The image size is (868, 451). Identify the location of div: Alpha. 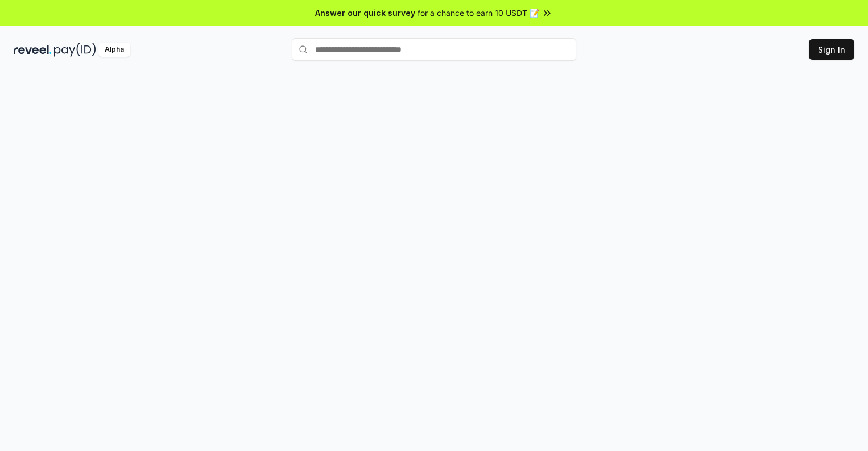
(115, 50).